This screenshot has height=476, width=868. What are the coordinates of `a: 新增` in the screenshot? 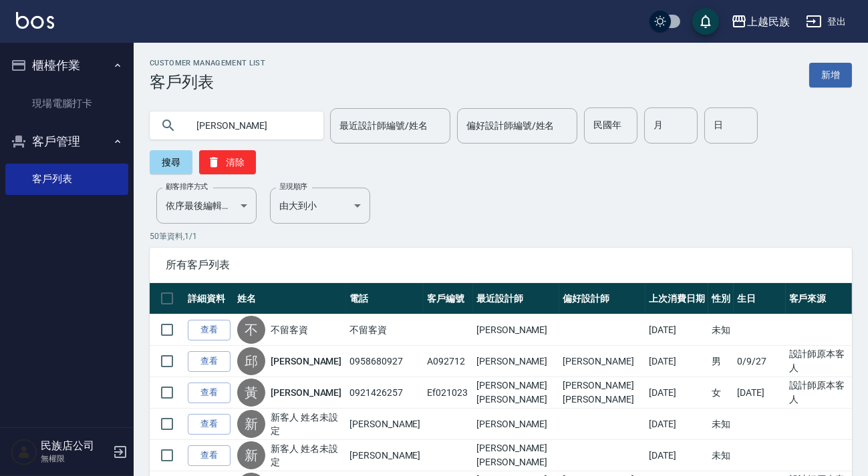 It's located at (831, 74).